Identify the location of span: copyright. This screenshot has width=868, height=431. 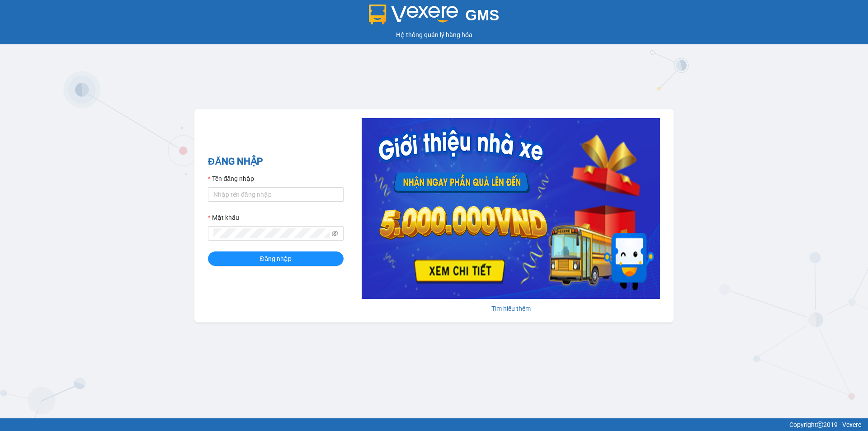
(821, 425).